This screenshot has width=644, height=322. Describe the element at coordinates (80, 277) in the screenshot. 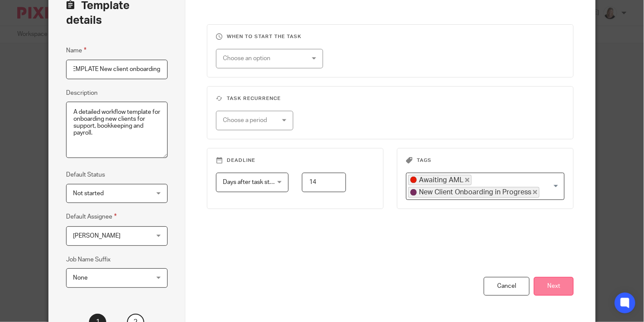

I see `span: None` at that location.